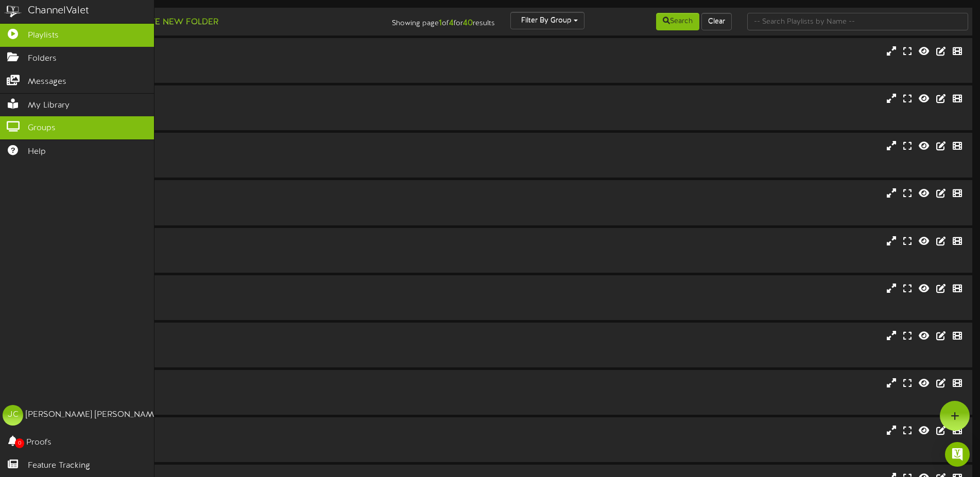  What do you see at coordinates (49, 105) in the screenshot?
I see `span: My Library` at bounding box center [49, 105].